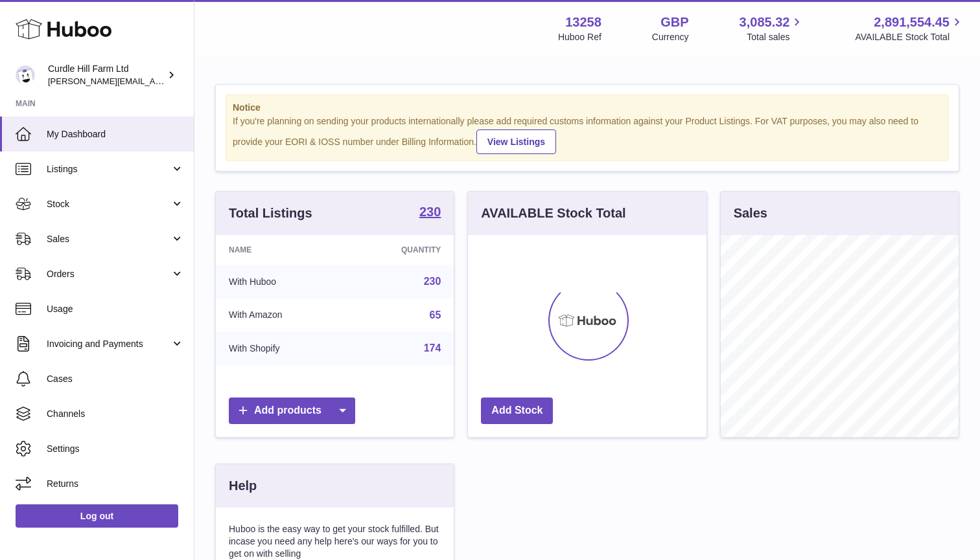 The image size is (980, 560). What do you see at coordinates (436, 315) in the screenshot?
I see `a: 65` at bounding box center [436, 315].